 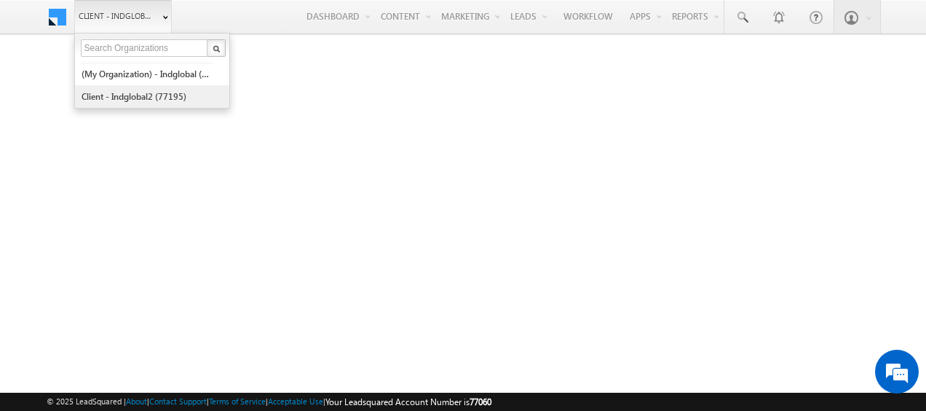 What do you see at coordinates (216, 49) in the screenshot?
I see `img: Search` at bounding box center [216, 49].